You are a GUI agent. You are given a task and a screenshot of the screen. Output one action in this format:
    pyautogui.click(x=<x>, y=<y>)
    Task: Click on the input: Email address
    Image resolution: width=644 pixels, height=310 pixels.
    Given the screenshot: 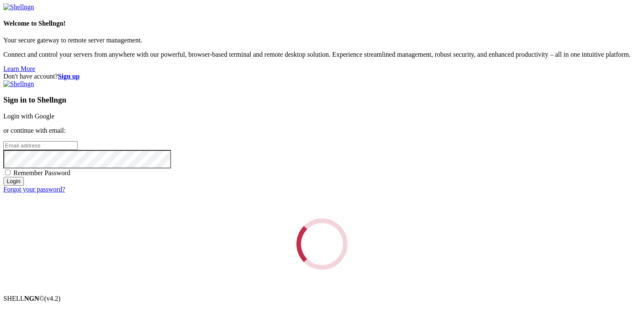 What is the action you would take?
    pyautogui.click(x=40, y=145)
    